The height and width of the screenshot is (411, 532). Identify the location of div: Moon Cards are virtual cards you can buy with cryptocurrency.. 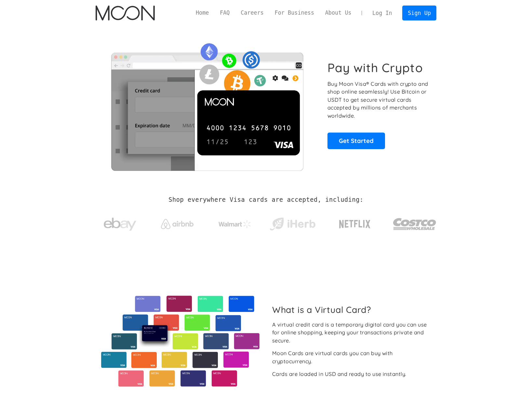
(352, 357).